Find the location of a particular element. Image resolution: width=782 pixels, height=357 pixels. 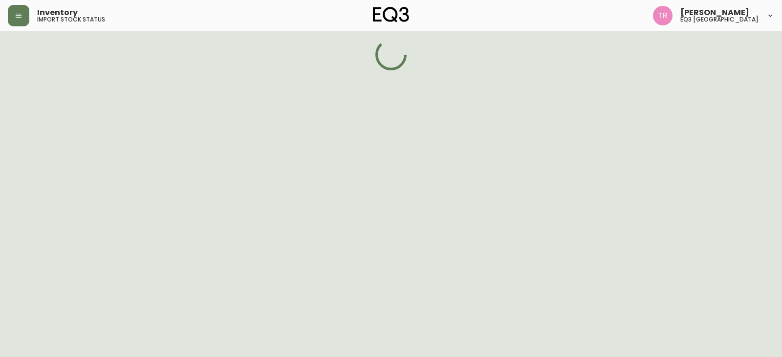

h5: import stock status is located at coordinates (71, 20).